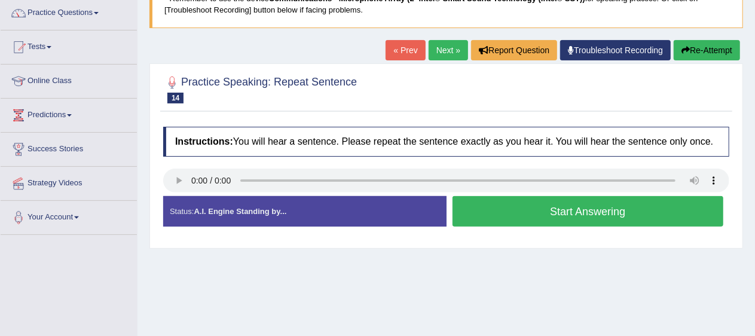 This screenshot has height=336, width=755. What do you see at coordinates (69, 45) in the screenshot?
I see `a: Tests` at bounding box center [69, 45].